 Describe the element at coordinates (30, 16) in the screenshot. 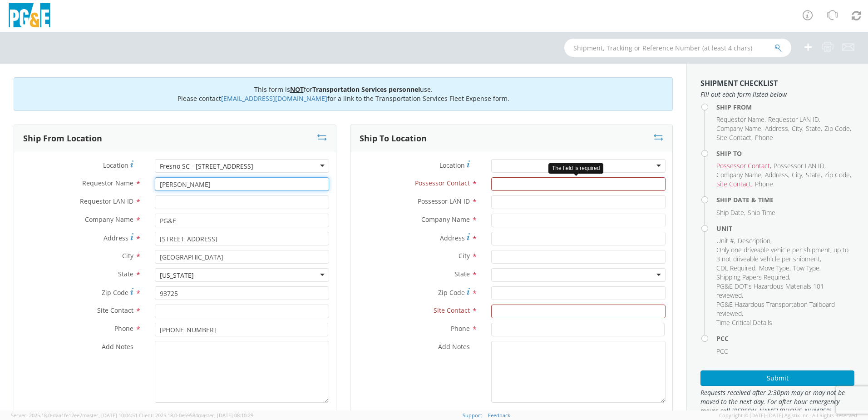

I see `img: pge-logo-06675f144f4cfa6a6814.png` at that location.